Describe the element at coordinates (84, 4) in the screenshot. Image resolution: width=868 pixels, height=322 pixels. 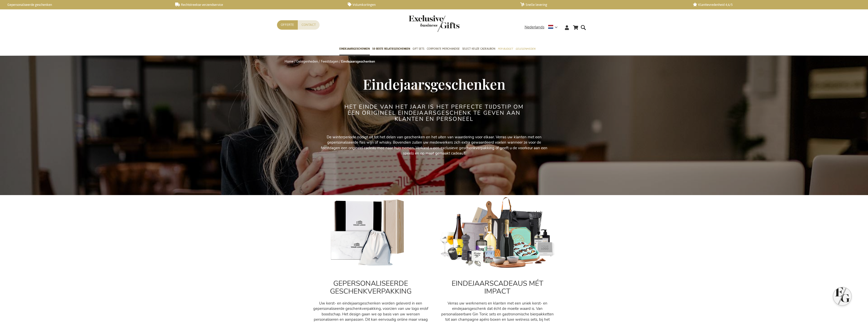
I see `a: Gepersonaliseerde geschenken` at that location.